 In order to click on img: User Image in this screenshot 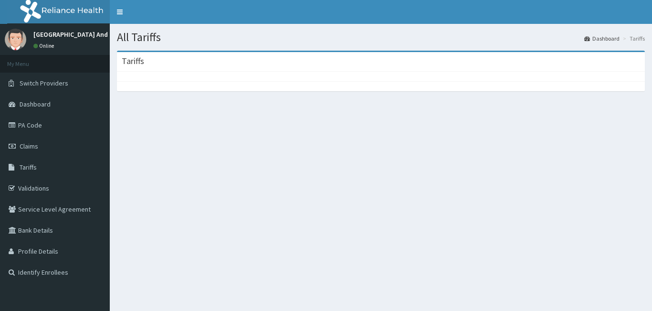, I will do `click(15, 39)`.